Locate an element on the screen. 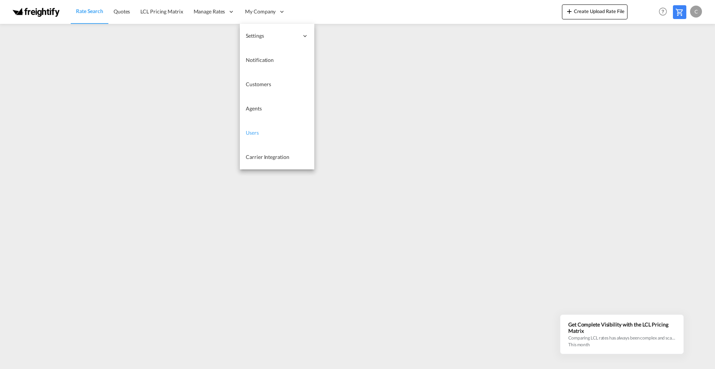  div: C is located at coordinates (696, 12).